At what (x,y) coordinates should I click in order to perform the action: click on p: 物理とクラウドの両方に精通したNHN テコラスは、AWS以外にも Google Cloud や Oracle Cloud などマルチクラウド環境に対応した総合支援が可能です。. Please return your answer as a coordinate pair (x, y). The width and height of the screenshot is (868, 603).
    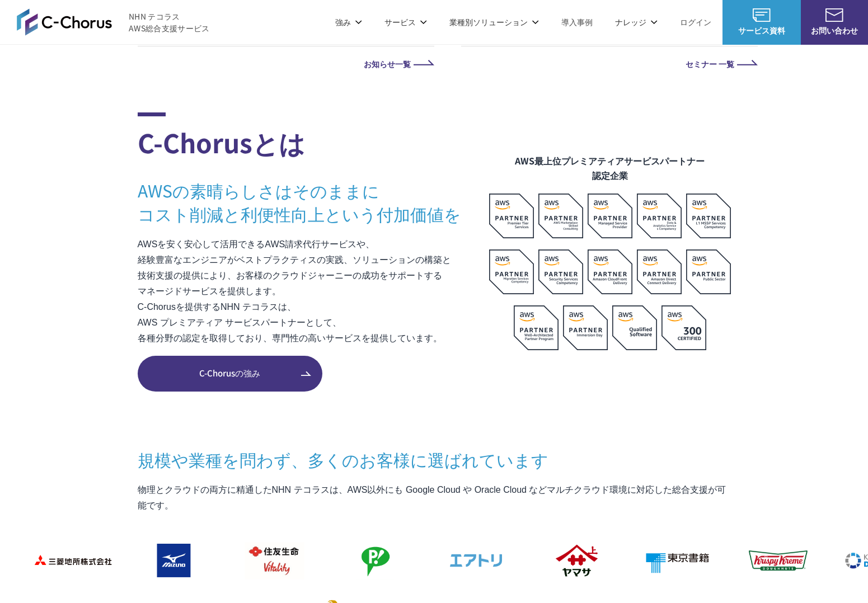
    Looking at the image, I should click on (434, 498).